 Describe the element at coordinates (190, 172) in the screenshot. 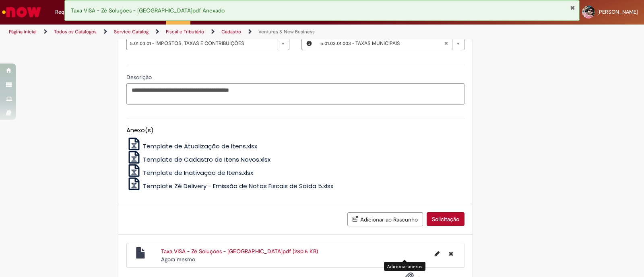

I see `a: Template de Inativação de Itens.xlsx` at that location.